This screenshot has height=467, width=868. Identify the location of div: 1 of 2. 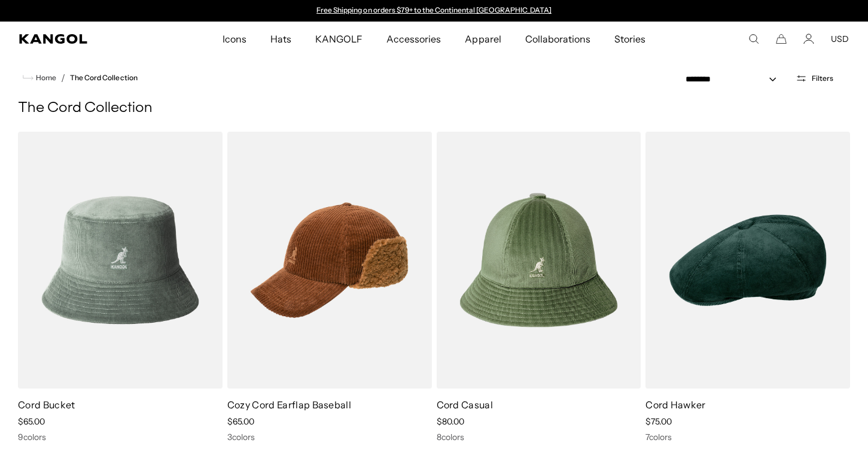
(434, 11).